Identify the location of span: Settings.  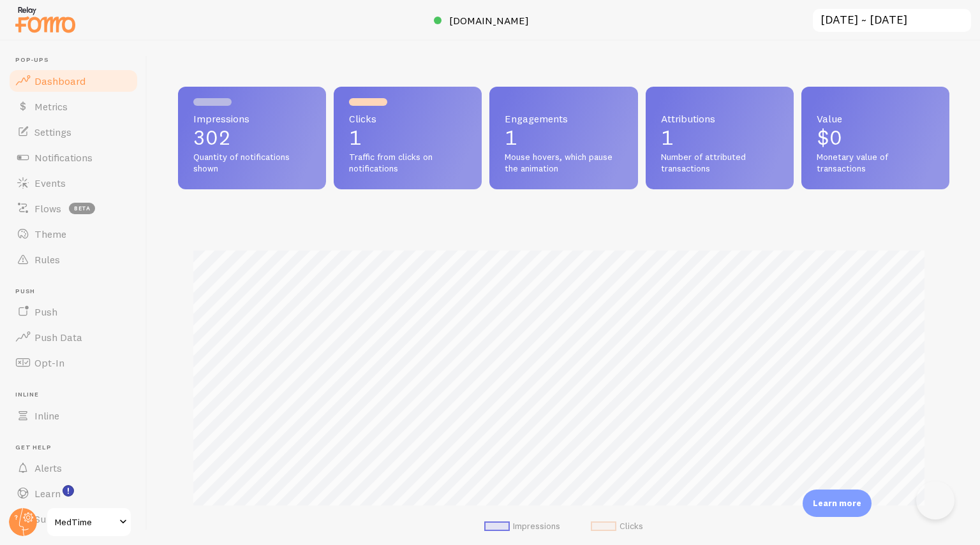
(53, 132).